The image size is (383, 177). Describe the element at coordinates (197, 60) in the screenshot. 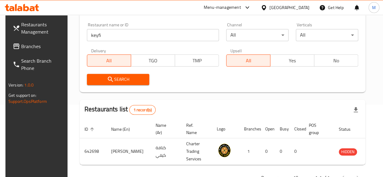

I see `span: TMP` at that location.